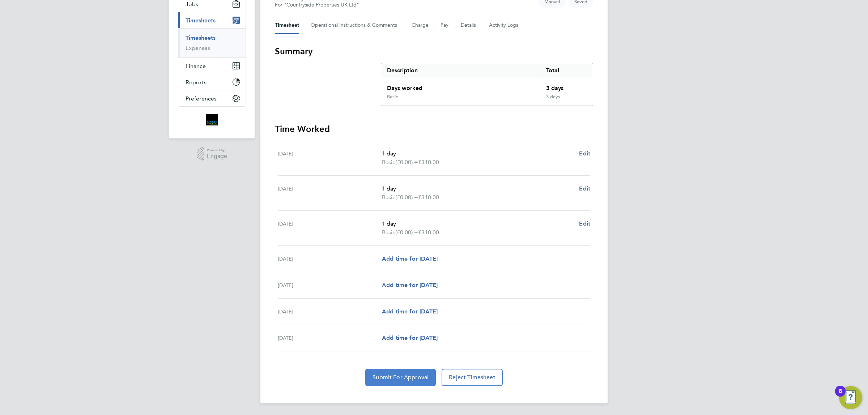  I want to click on button: Preferences, so click(212, 98).